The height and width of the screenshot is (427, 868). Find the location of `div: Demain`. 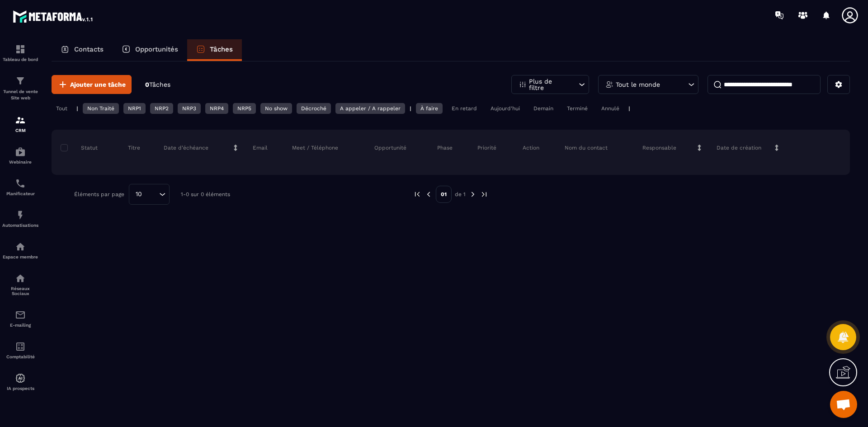

div: Demain is located at coordinates (544, 108).